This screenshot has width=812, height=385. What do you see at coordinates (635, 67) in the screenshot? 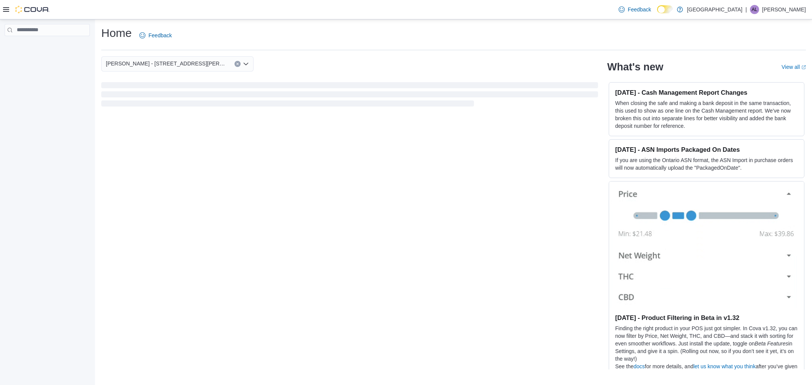
I see `h2: What's new` at bounding box center [635, 67].